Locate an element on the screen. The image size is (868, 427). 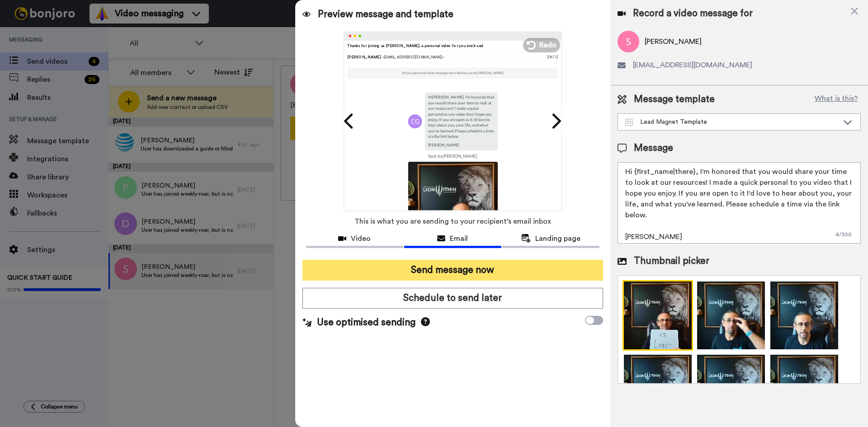
span: Message is located at coordinates (653, 148).